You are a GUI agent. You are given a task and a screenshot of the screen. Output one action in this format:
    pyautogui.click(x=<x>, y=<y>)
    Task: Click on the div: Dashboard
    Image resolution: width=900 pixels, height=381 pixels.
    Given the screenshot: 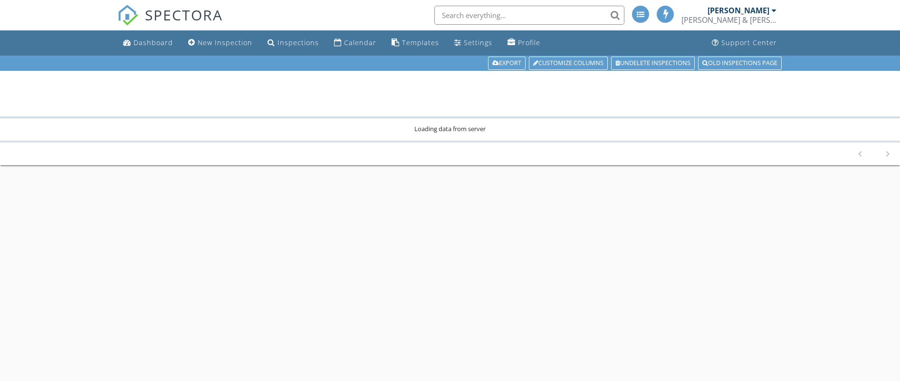 What is the action you would take?
    pyautogui.click(x=153, y=42)
    